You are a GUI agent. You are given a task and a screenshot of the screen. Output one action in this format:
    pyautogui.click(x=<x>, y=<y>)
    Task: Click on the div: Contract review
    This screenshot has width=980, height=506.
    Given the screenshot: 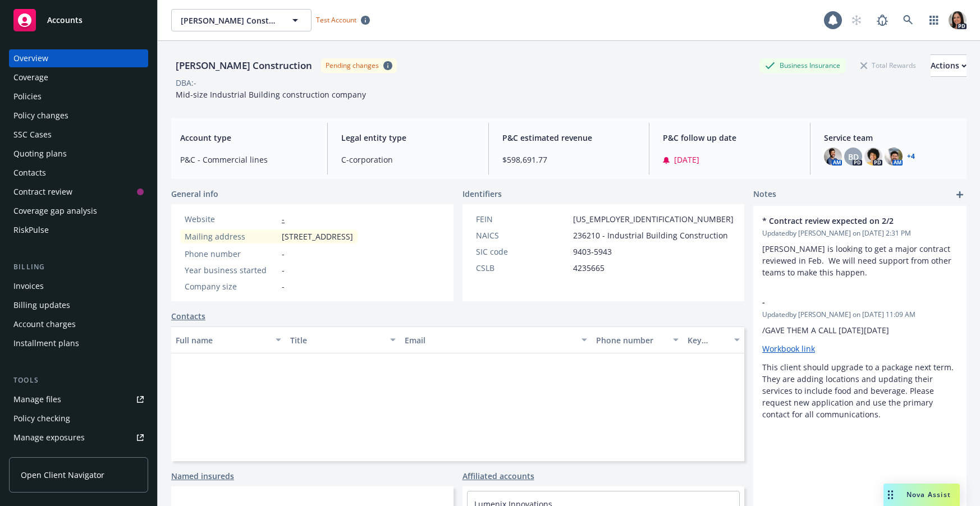 What is the action you would take?
    pyautogui.click(x=43, y=192)
    